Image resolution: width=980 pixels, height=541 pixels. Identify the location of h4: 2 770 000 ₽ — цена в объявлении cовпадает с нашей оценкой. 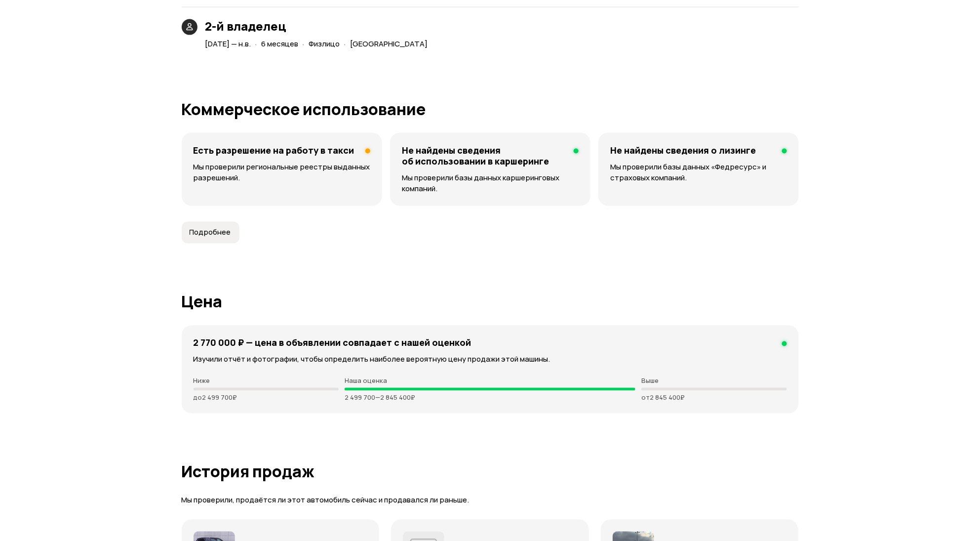
(332, 343).